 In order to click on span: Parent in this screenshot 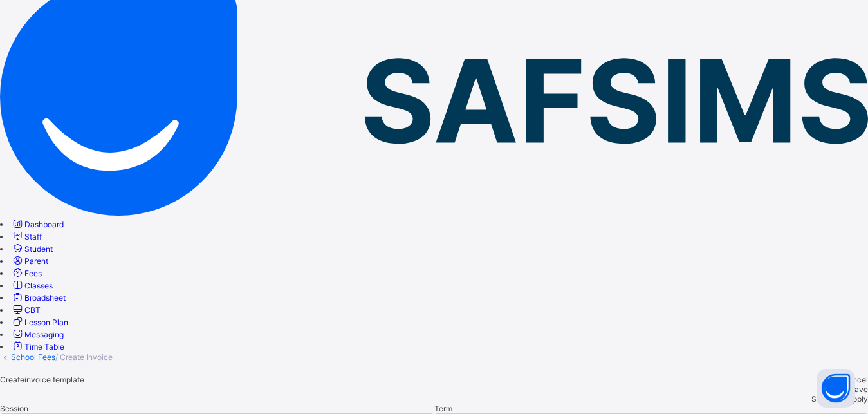, I will do `click(36, 261)`.